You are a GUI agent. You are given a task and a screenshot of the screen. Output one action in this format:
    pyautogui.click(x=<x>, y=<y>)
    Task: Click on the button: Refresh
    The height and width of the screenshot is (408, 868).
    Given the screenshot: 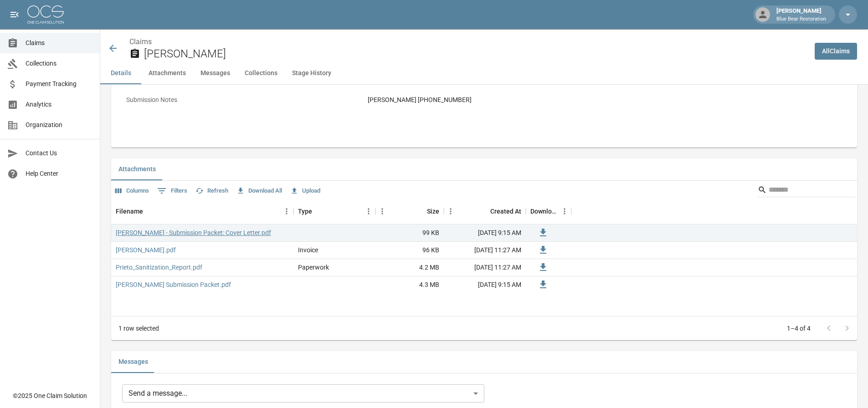 What is the action you would take?
    pyautogui.click(x=212, y=191)
    